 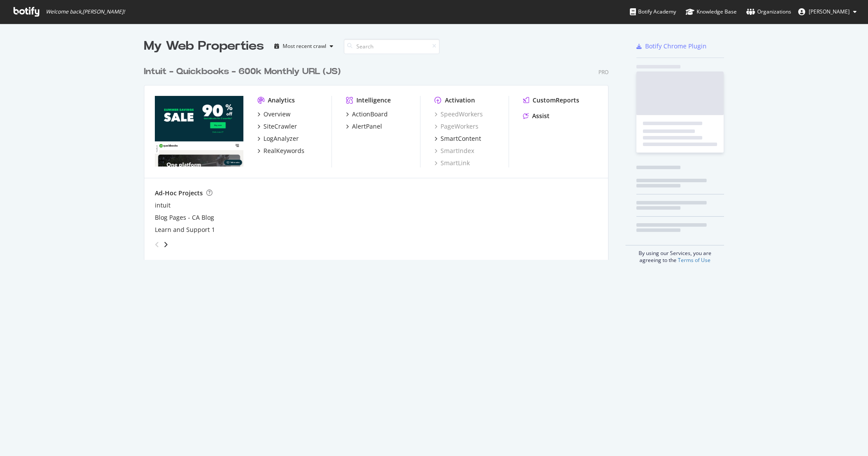 What do you see at coordinates (244, 71) in the screenshot?
I see `a: Intuit - Quickbooks - 600k Monthly URL (JS)` at bounding box center [244, 71].